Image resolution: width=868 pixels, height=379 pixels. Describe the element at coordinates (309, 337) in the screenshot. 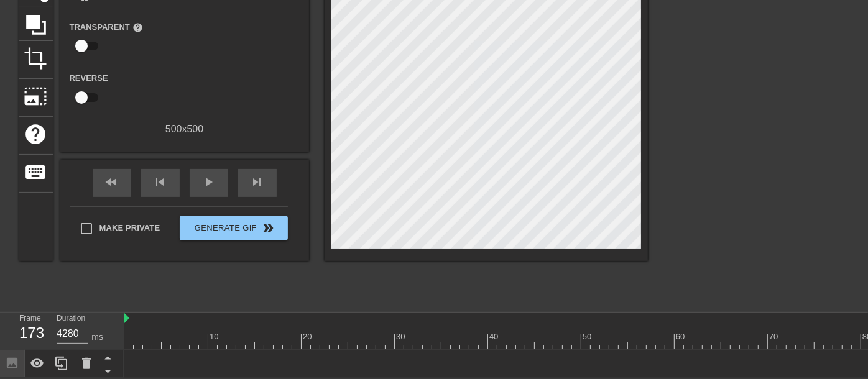

I see `div: 20` at that location.